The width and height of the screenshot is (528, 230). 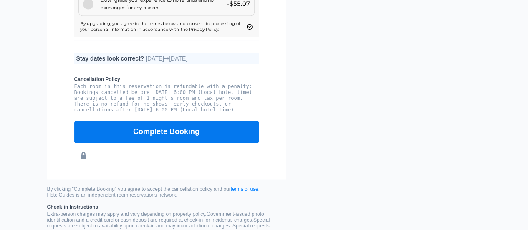 What do you see at coordinates (245, 189) in the screenshot?
I see `a: terms of use` at bounding box center [245, 189].